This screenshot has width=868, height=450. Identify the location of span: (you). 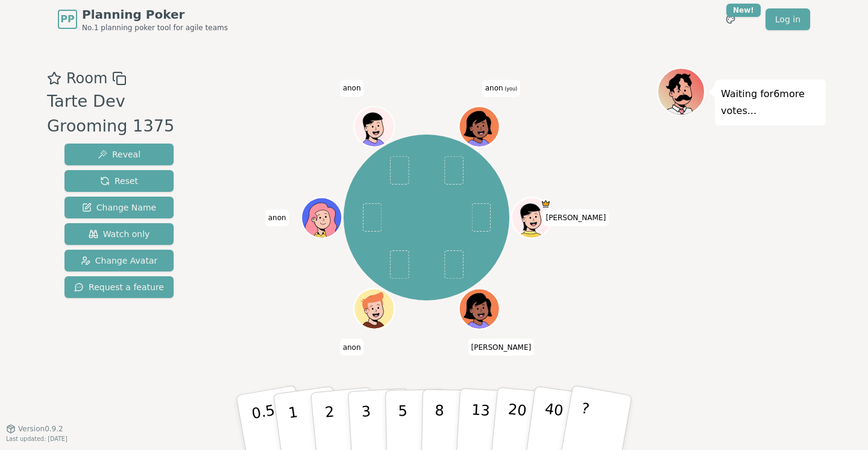
(511, 89).